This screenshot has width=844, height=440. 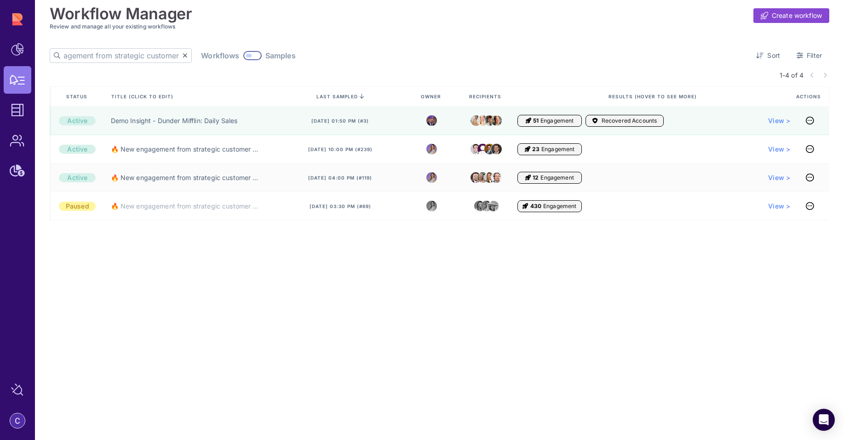 I want to click on a: 🔥 New engagement from strategic customer 🔥 (AE), so click(x=188, y=178).